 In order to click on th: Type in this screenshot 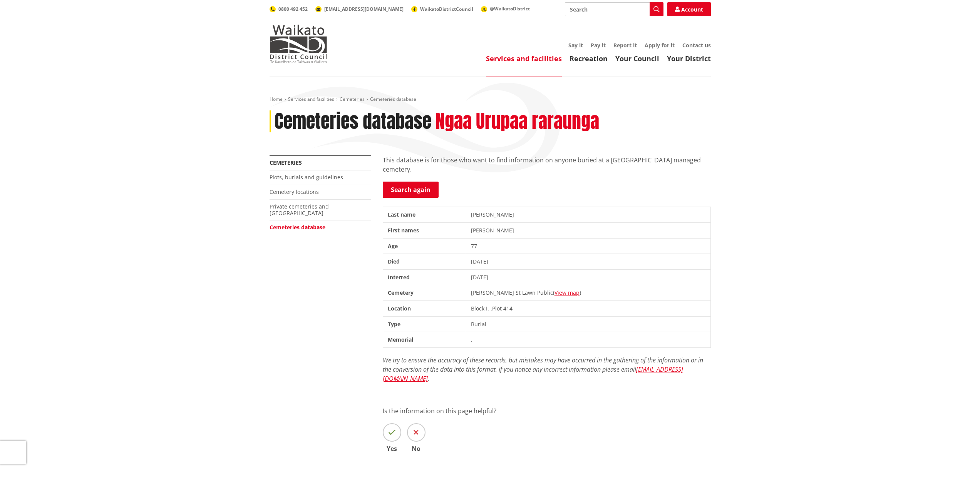, I will do `click(425, 324)`.